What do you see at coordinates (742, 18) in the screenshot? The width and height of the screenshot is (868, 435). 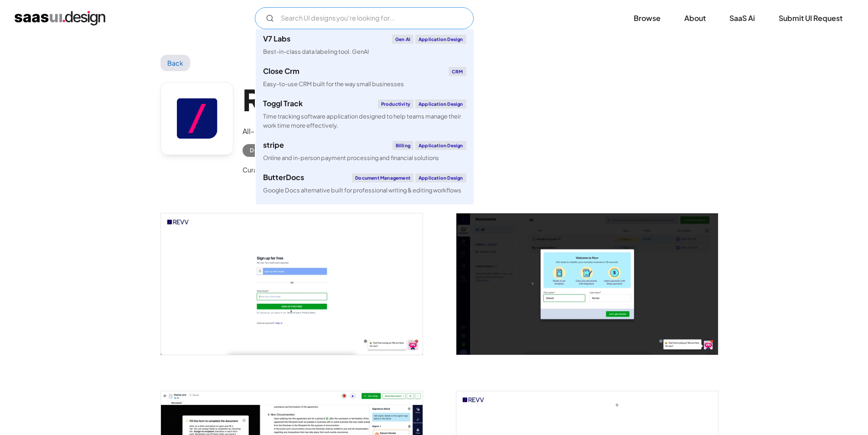 I see `a: SaaS Ai` at bounding box center [742, 18].